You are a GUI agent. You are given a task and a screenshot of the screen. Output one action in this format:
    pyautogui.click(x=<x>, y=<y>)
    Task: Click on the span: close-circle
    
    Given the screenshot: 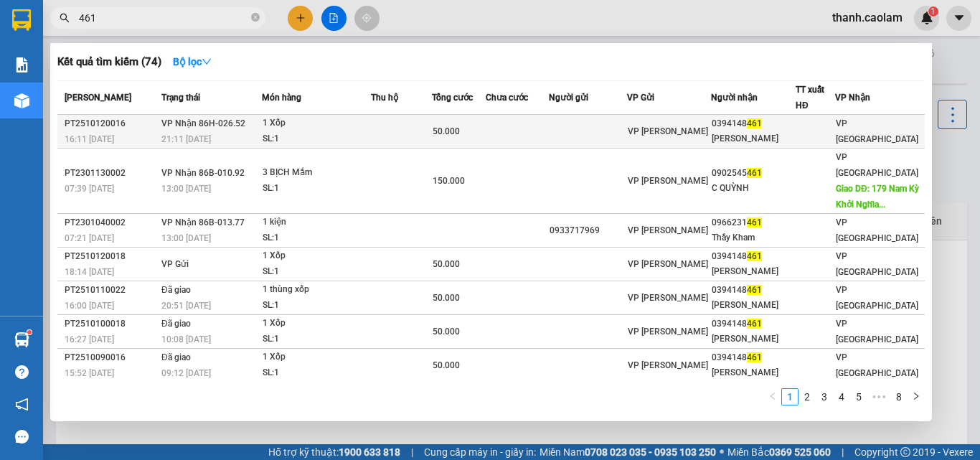 What is the action you would take?
    pyautogui.click(x=255, y=18)
    